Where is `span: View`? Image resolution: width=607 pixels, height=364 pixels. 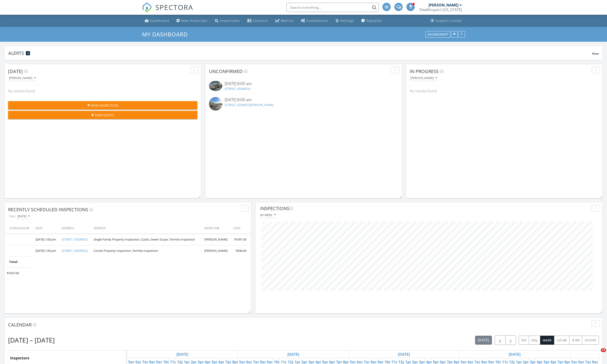
span: View is located at coordinates (595, 54).